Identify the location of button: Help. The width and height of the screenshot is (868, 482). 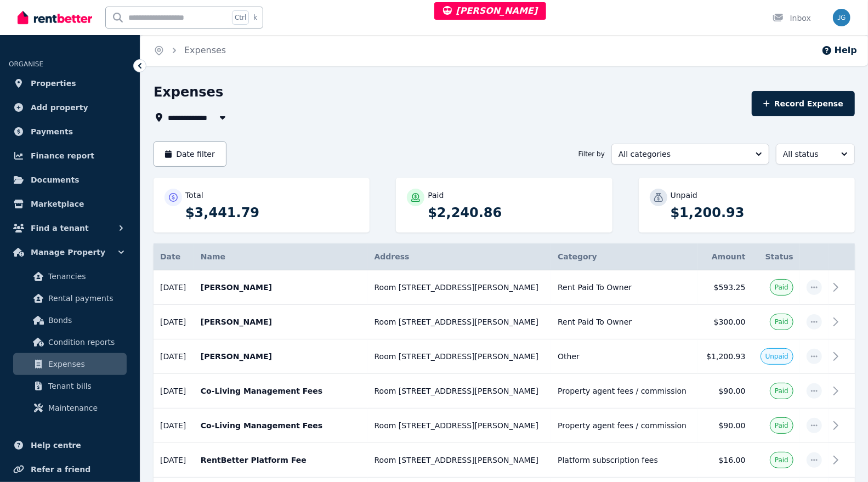
(839, 50).